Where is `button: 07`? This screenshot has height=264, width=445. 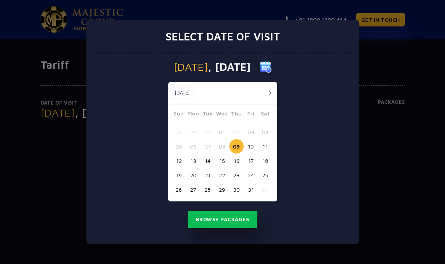 button: 07 is located at coordinates (207, 146).